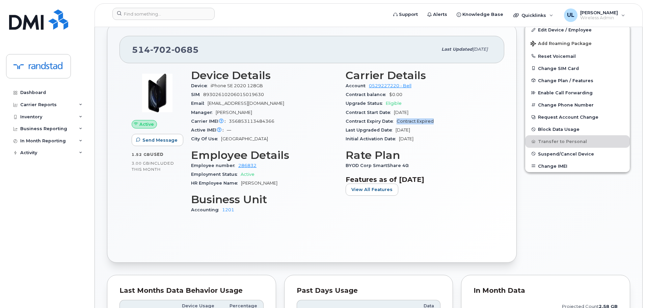 This screenshot has height=308, width=646. Describe the element at coordinates (566, 153) in the screenshot. I see `span: Suspend/Cancel Device` at that location.